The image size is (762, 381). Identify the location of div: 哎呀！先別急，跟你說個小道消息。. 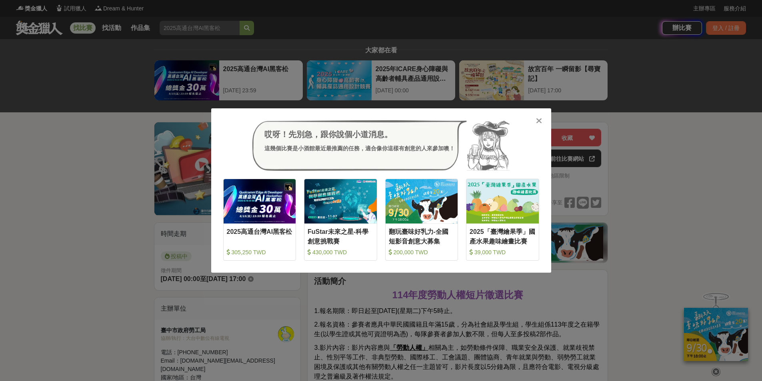
(360, 134).